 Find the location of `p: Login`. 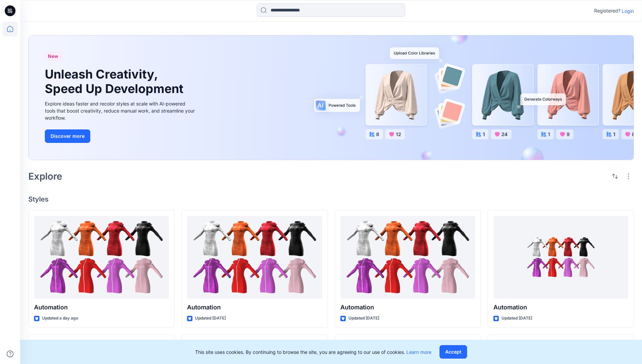

p: Login is located at coordinates (628, 11).